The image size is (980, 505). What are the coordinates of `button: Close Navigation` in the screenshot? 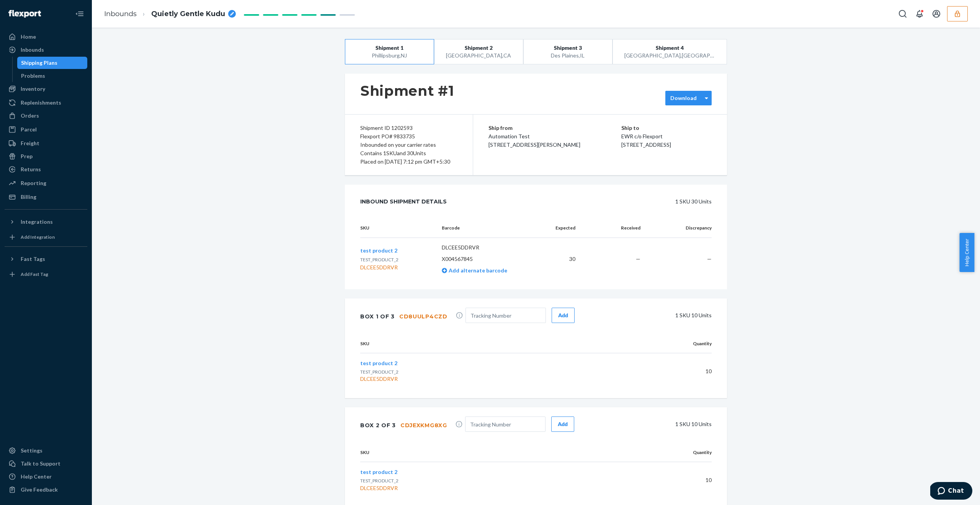 It's located at (80, 14).